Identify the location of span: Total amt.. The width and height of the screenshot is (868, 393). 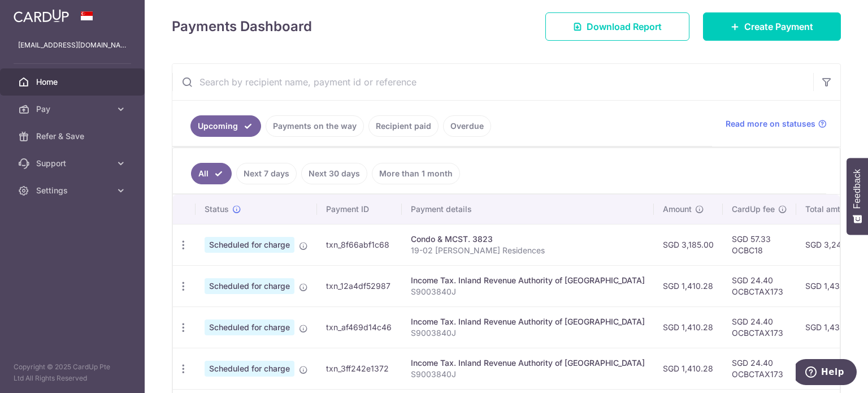
(824, 210).